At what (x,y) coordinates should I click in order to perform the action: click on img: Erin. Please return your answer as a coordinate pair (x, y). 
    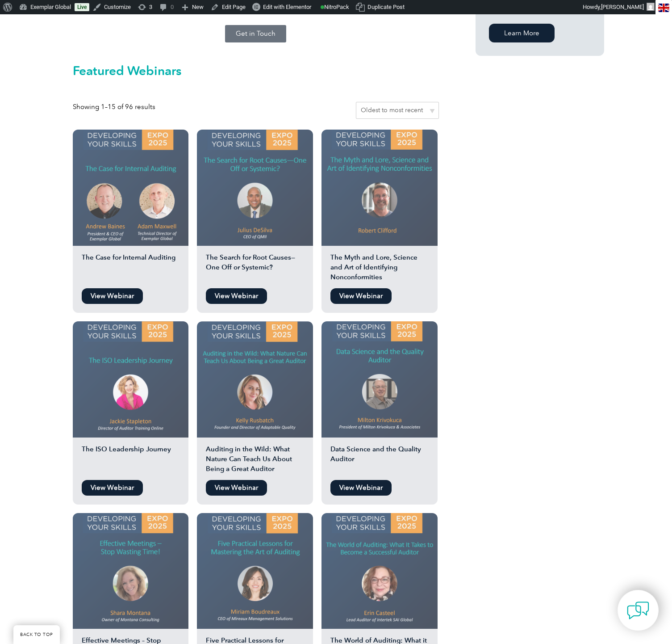
    Looking at the image, I should click on (379, 571).